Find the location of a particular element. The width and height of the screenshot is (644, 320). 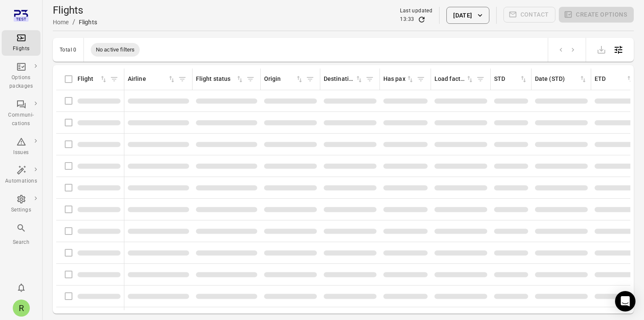

div: Search is located at coordinates (21, 242).